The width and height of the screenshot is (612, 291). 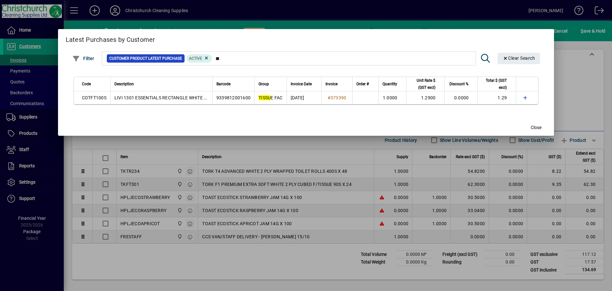 I want to click on span: COTFT100S, so click(x=94, y=98).